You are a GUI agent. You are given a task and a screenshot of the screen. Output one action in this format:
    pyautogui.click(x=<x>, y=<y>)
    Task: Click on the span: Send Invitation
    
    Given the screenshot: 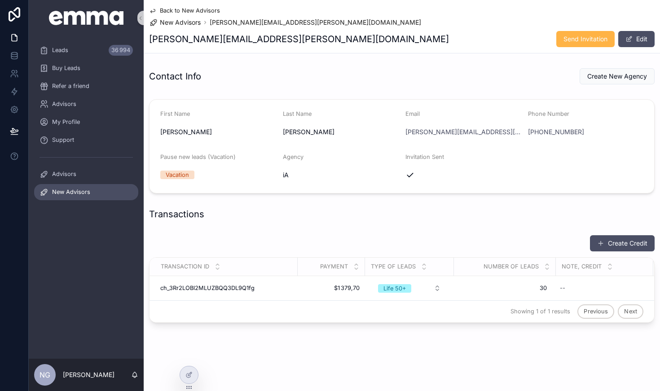 What is the action you would take?
    pyautogui.click(x=586, y=39)
    